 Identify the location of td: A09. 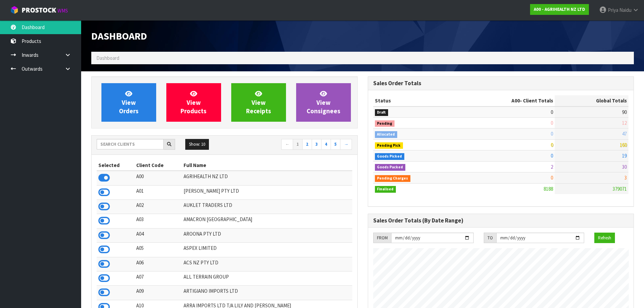
(158, 293).